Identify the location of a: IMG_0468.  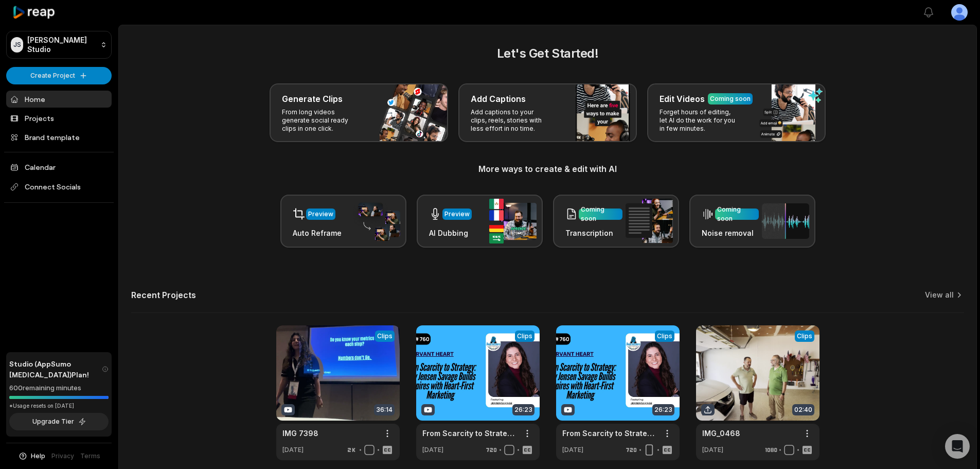
(721, 433).